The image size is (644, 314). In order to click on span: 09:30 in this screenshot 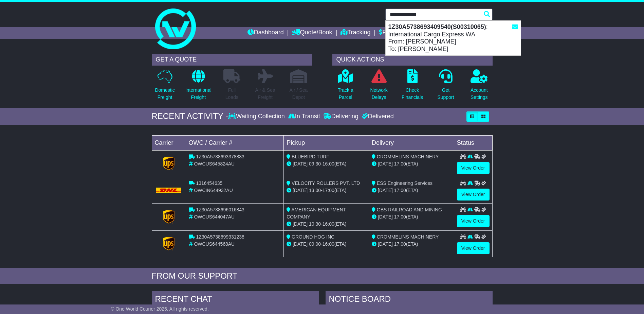, I will do `click(315, 164)`.